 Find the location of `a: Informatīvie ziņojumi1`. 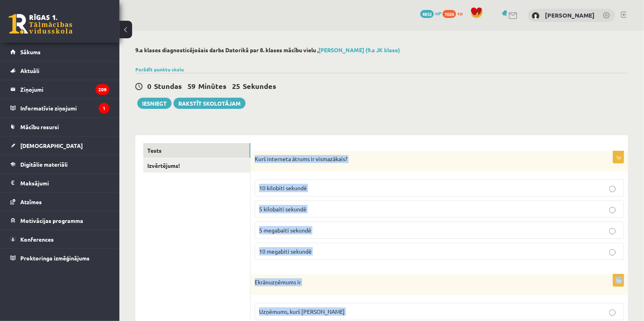

a: Informatīvie ziņojumi1 is located at coordinates (60, 108).